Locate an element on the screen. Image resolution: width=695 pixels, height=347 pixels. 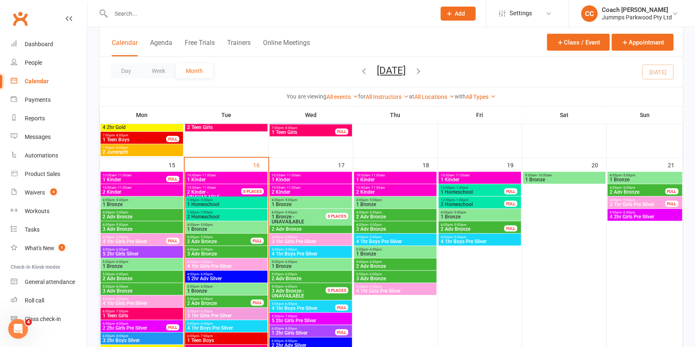
a: What's New1 is located at coordinates (49, 248).